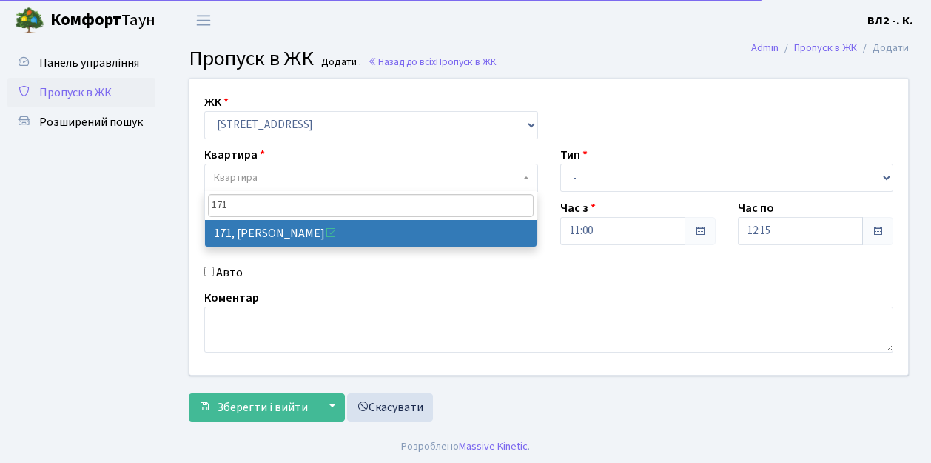 The height and width of the screenshot is (463, 931). I want to click on a: Скасувати, so click(390, 407).